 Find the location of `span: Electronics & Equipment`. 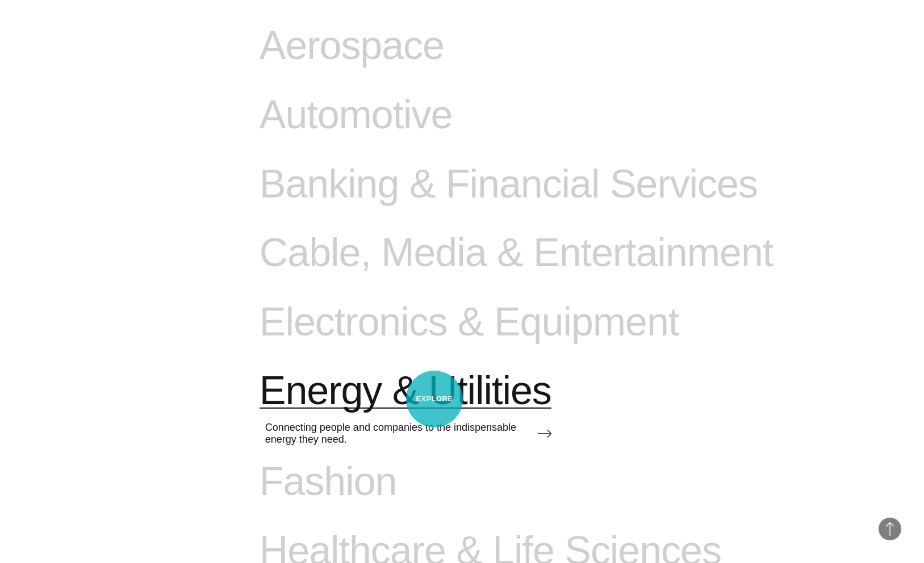

span: Electronics & Equipment is located at coordinates (469, 322).